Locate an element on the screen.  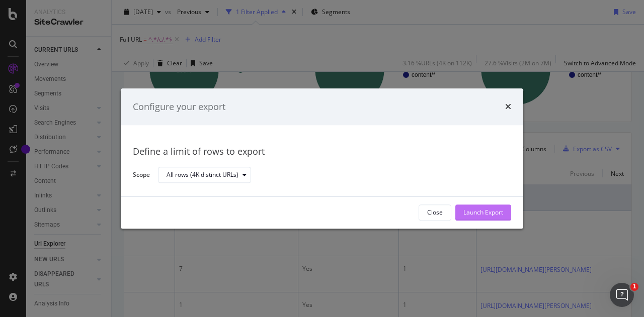
div: modal is located at coordinates (322, 158).